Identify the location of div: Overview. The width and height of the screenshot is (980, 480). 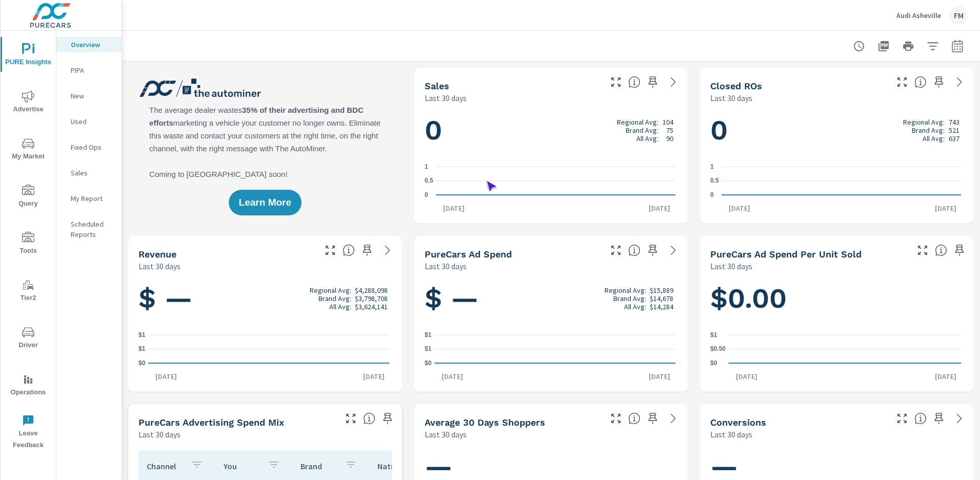
(89, 45).